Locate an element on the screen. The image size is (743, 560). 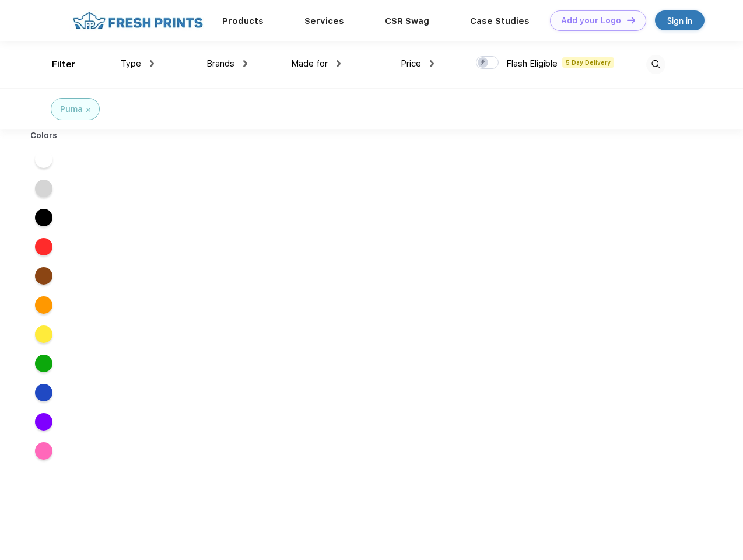
a: CSR Swag is located at coordinates (407, 21).